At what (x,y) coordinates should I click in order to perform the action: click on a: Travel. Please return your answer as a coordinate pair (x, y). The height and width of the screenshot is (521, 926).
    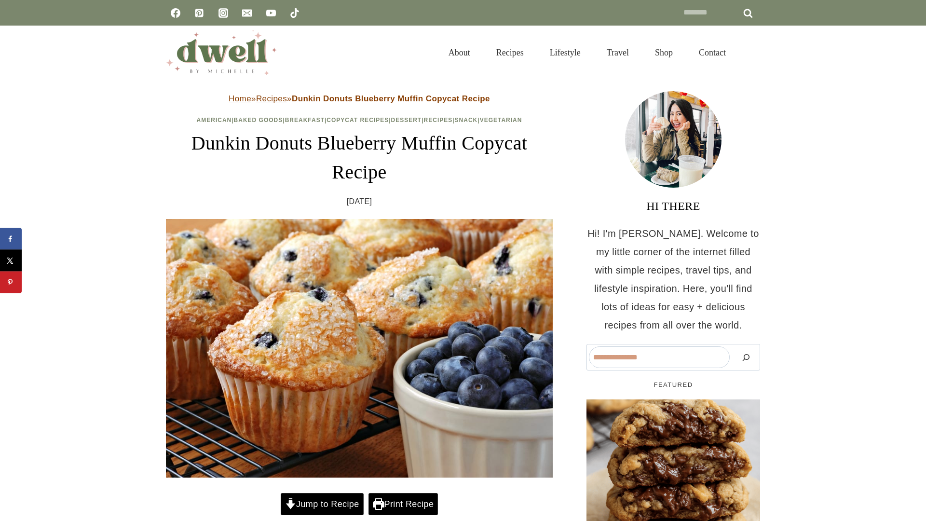
    Looking at the image, I should click on (618, 53).